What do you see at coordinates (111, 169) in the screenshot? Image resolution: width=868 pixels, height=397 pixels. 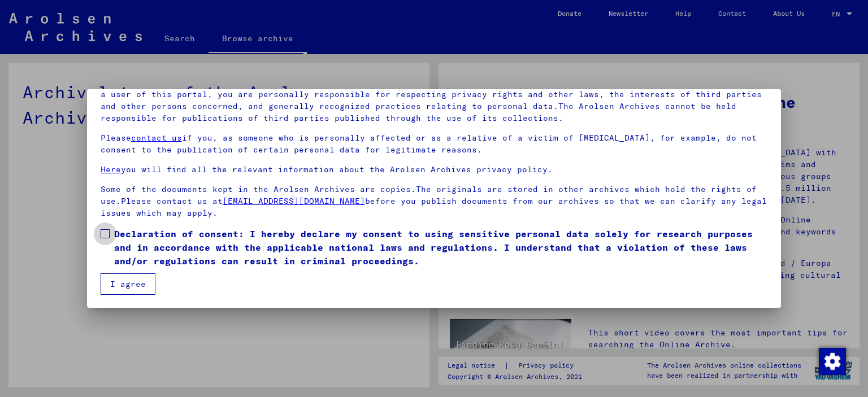 I see `a: Here` at bounding box center [111, 169].